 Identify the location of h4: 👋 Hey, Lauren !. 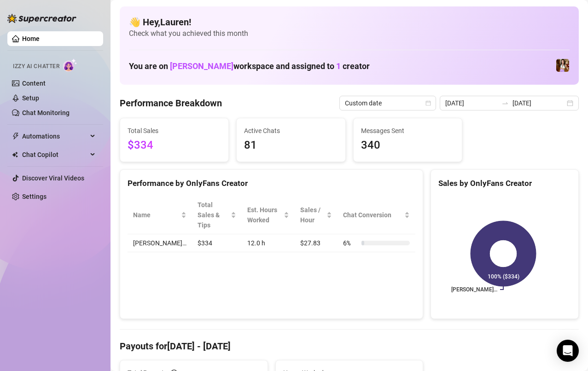
(349, 22).